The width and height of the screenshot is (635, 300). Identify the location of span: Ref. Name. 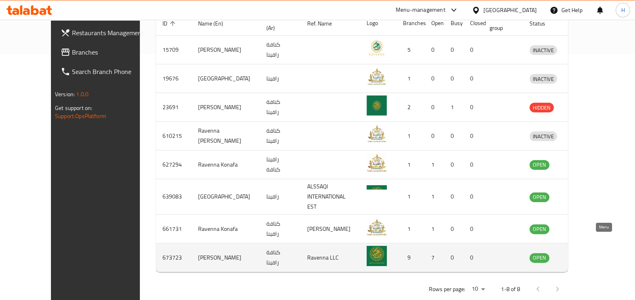
(324, 23).